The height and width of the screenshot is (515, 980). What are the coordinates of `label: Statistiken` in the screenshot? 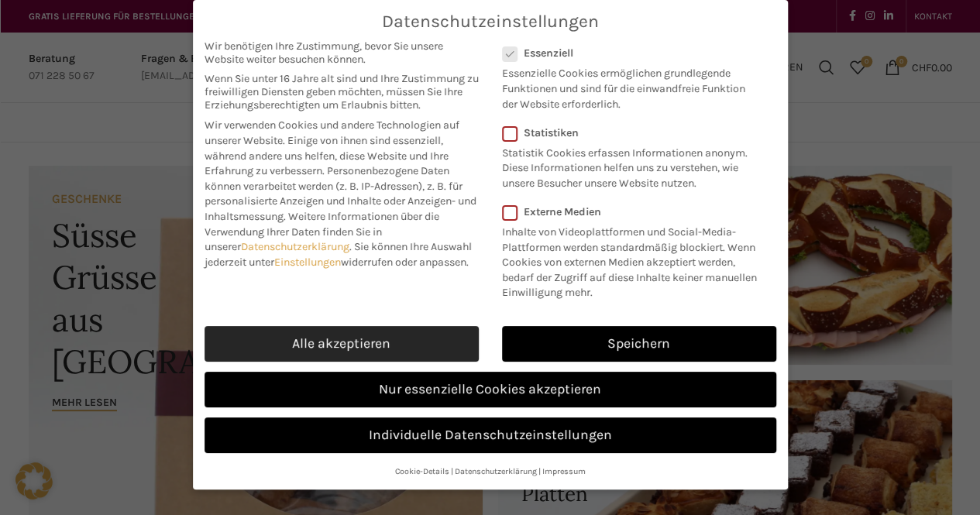 It's located at (629, 132).